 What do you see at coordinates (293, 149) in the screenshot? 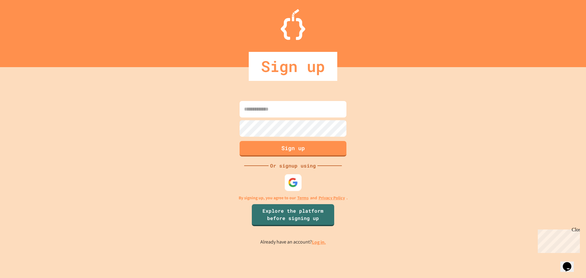
I see `button: Sign up` at bounding box center [293, 149].